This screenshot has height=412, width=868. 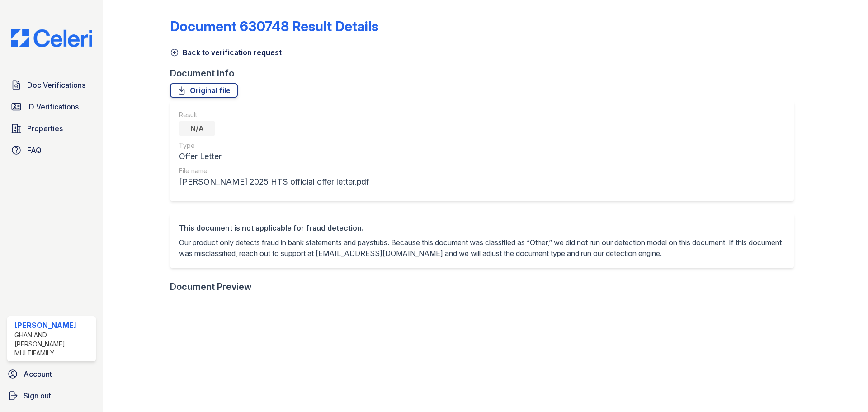 I want to click on span: Account, so click(x=37, y=374).